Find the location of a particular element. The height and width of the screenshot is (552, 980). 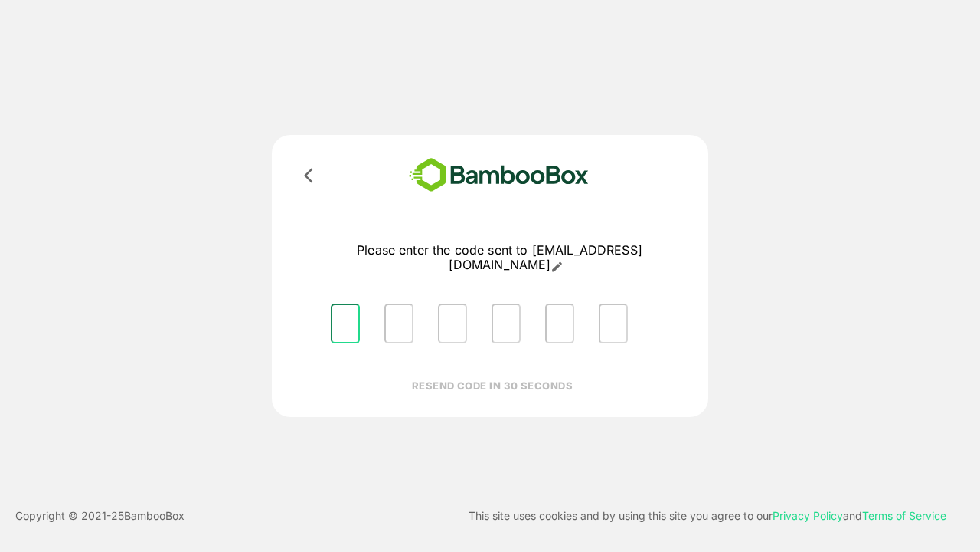

input: Please enter OTP character 4 is located at coordinates (506, 323).